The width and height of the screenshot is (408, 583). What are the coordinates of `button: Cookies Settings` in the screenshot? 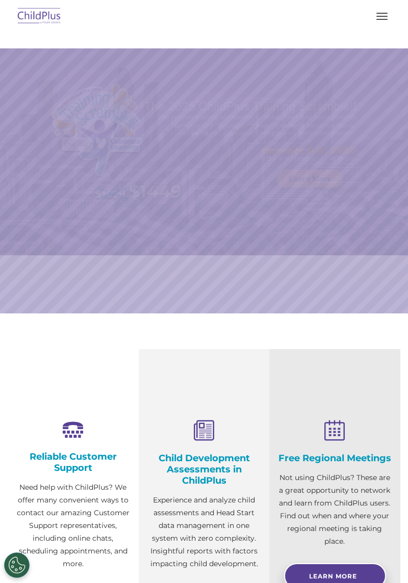 It's located at (17, 566).